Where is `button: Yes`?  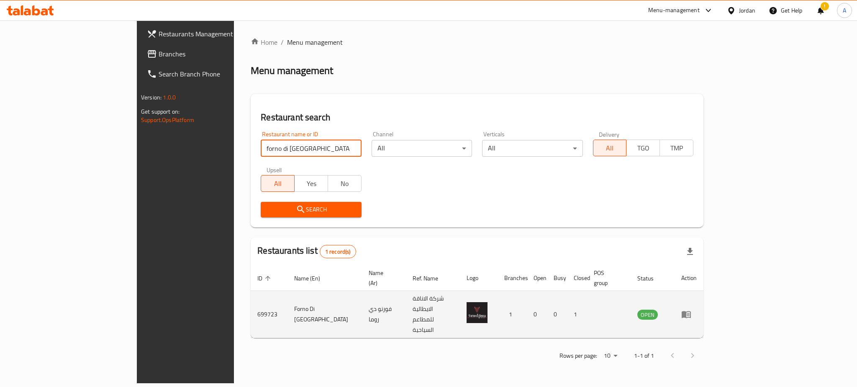
button: Yes is located at coordinates (311, 184).